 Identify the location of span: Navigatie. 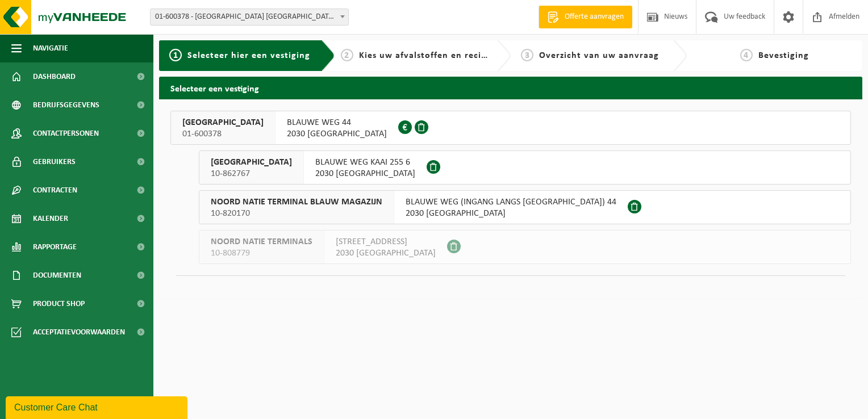
(51, 48).